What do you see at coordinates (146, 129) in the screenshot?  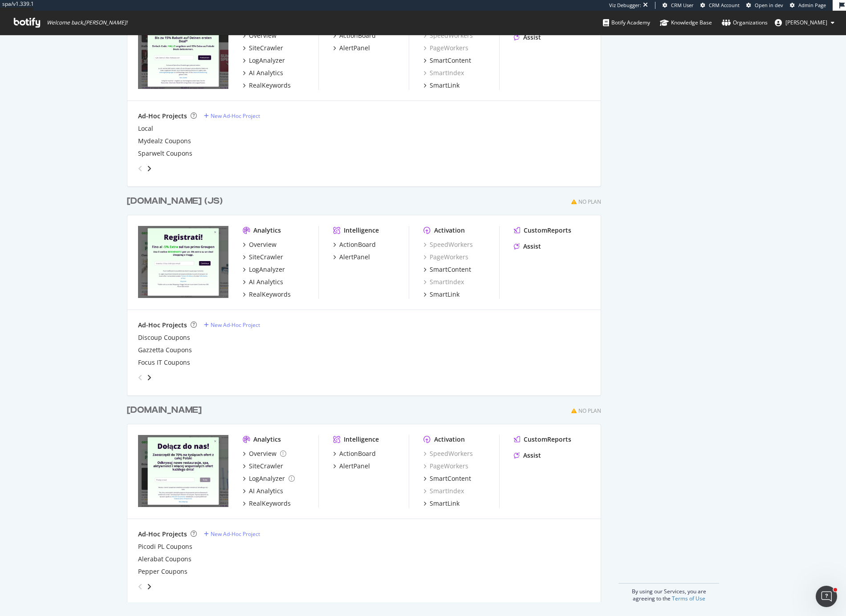 I see `a: Local` at bounding box center [146, 129].